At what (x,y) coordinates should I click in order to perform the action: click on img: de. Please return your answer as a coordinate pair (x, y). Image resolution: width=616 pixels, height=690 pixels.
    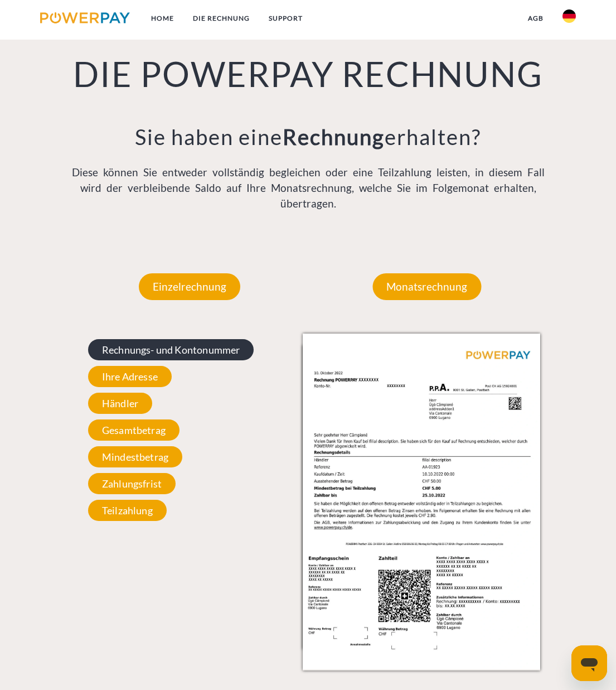
    Looking at the image, I should click on (568, 16).